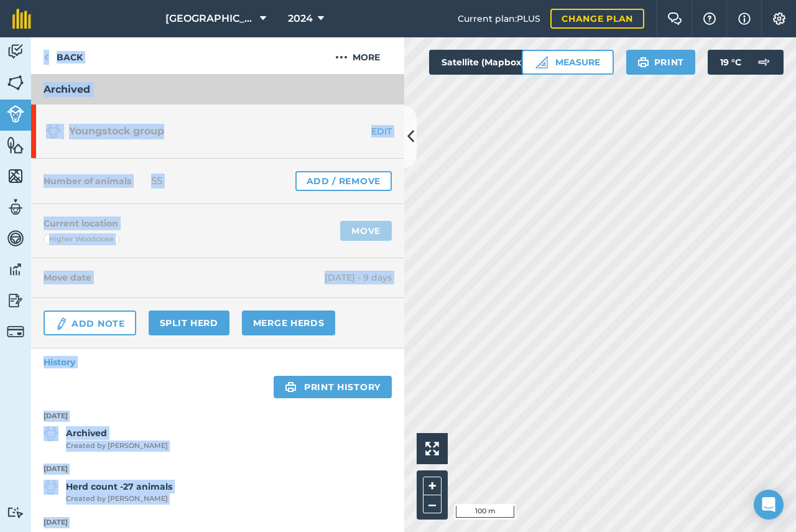 The image size is (796, 532). I want to click on strong: Herd count -27 animals, so click(119, 486).